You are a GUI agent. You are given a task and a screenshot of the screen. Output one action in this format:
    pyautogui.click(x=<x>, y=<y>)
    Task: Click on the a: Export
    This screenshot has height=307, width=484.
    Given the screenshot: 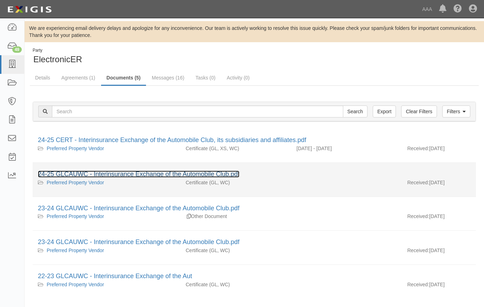 What is the action you would take?
    pyautogui.click(x=385, y=111)
    